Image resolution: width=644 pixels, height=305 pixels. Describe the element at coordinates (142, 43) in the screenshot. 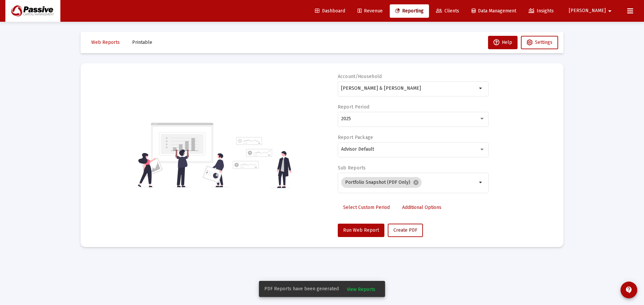

I see `button: Printable` at that location.